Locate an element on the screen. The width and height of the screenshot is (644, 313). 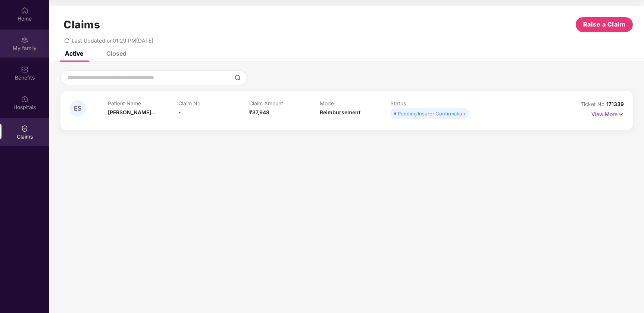
span: Ticket No is located at coordinates (593, 104).